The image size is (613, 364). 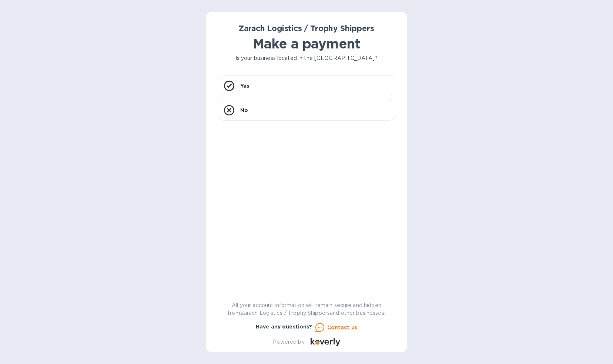 I want to click on h1: Make a payment, so click(x=306, y=43).